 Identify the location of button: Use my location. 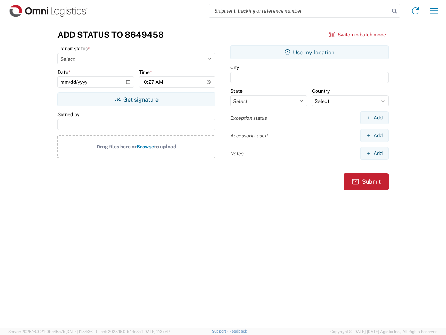
(310, 52).